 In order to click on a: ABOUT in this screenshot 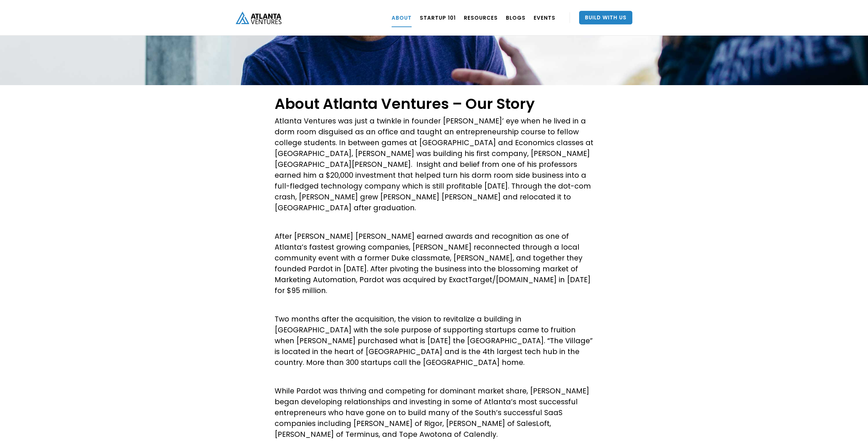, I will do `click(402, 18)`.